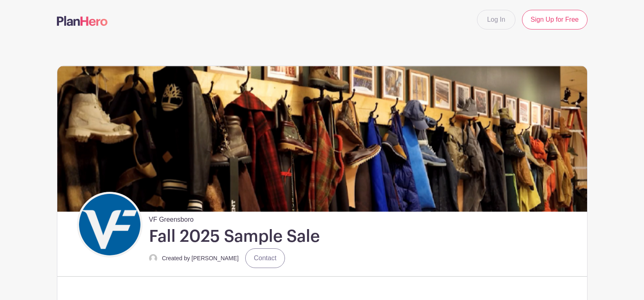 Image resolution: width=644 pixels, height=300 pixels. What do you see at coordinates (496, 20) in the screenshot?
I see `a: Log In` at bounding box center [496, 20].